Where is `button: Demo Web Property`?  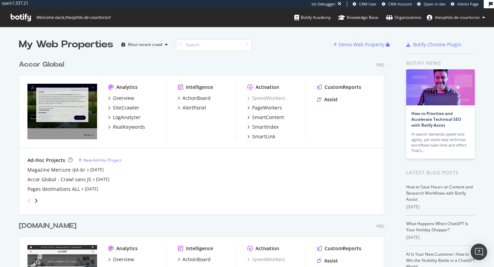 button: Demo Web Property is located at coordinates (359, 45).